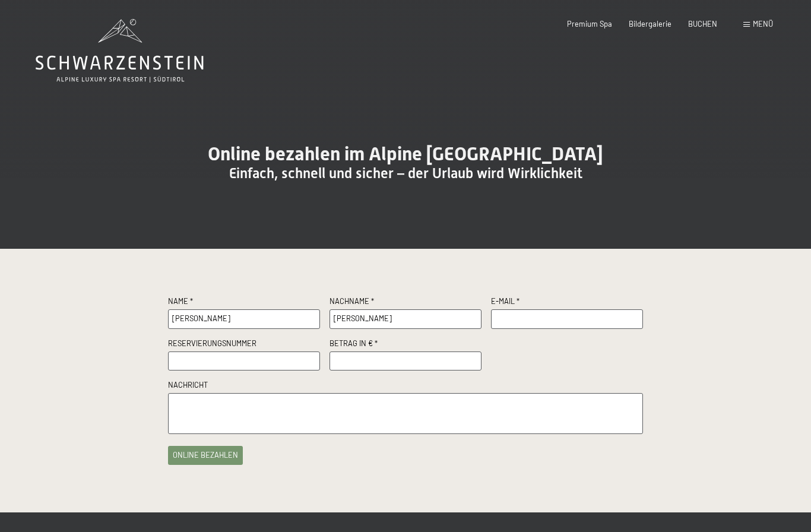  What do you see at coordinates (406, 174) in the screenshot?
I see `span: Einfach, schnell und sicher – der Urlaub wird Wirklichkeit` at bounding box center [406, 174].